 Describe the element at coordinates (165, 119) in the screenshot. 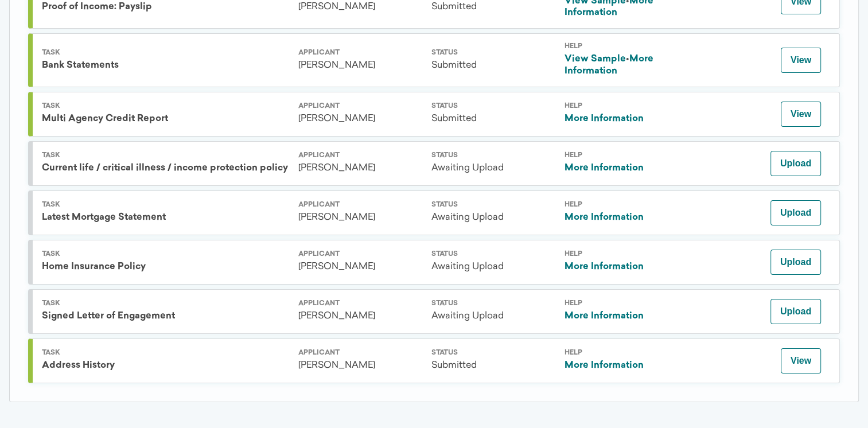

I see `div: Multi Agency Credit Report` at that location.